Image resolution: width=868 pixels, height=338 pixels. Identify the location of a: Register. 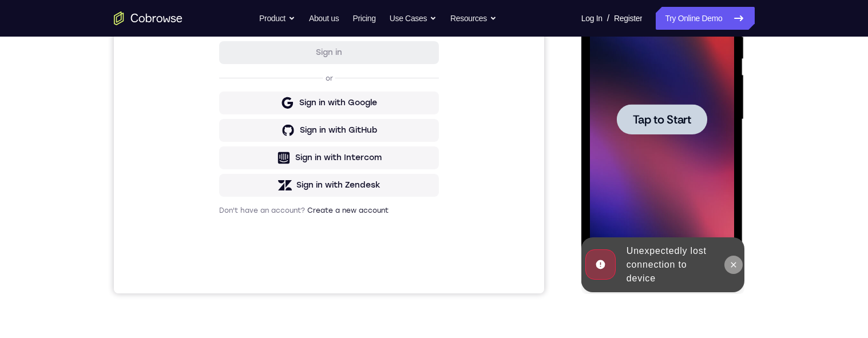
(628, 18).